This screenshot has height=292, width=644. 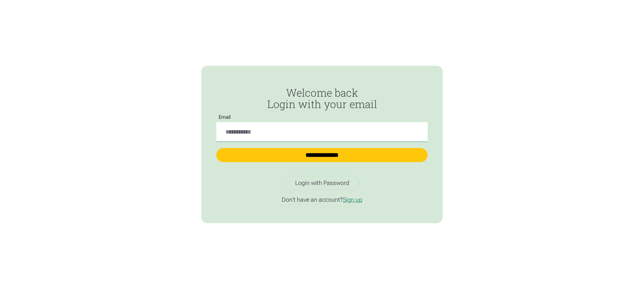 I want to click on a: Sign up, so click(x=352, y=199).